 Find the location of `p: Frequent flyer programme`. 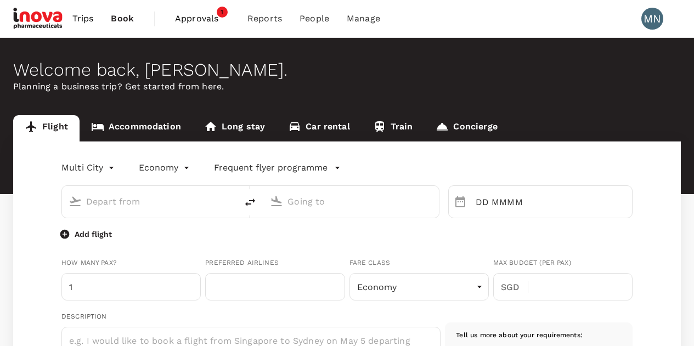

p: Frequent flyer programme is located at coordinates (271, 168).